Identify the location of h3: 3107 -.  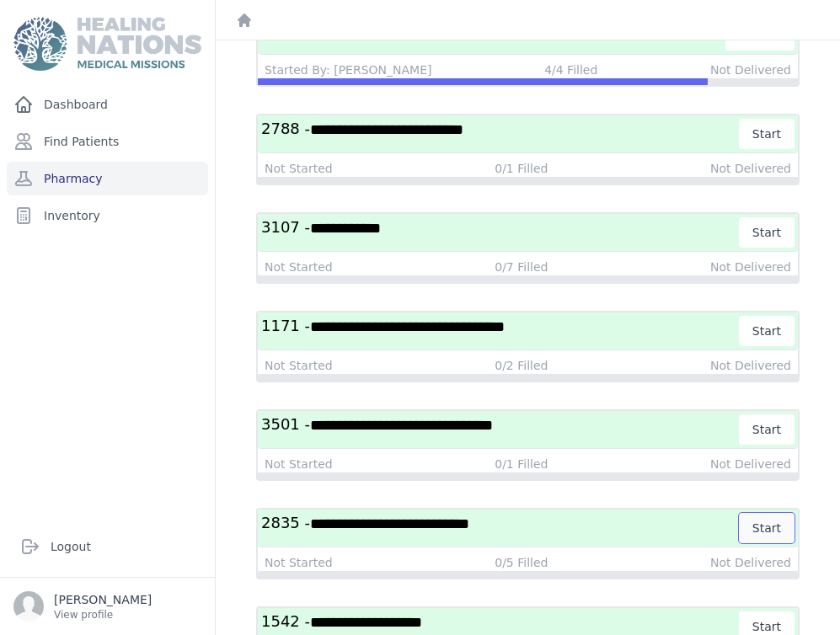
(500, 232).